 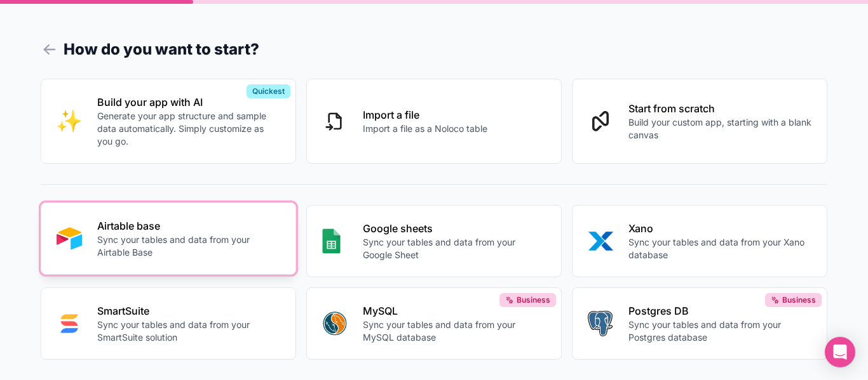 I want to click on p: Build your app with AI, so click(x=189, y=102).